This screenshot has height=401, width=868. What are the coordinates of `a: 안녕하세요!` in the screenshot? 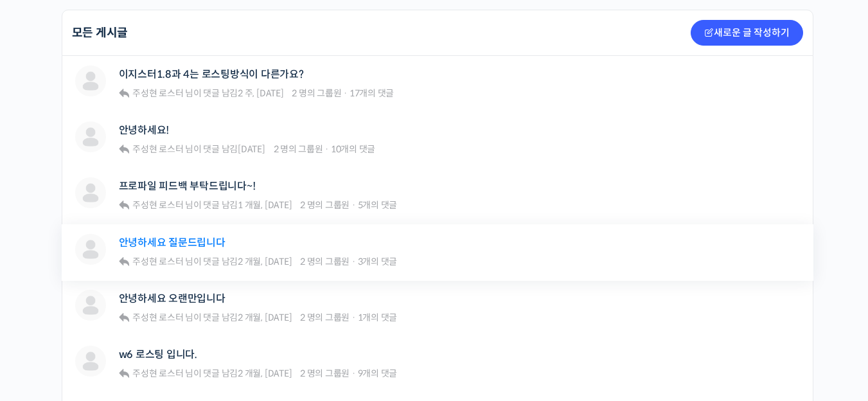 It's located at (144, 130).